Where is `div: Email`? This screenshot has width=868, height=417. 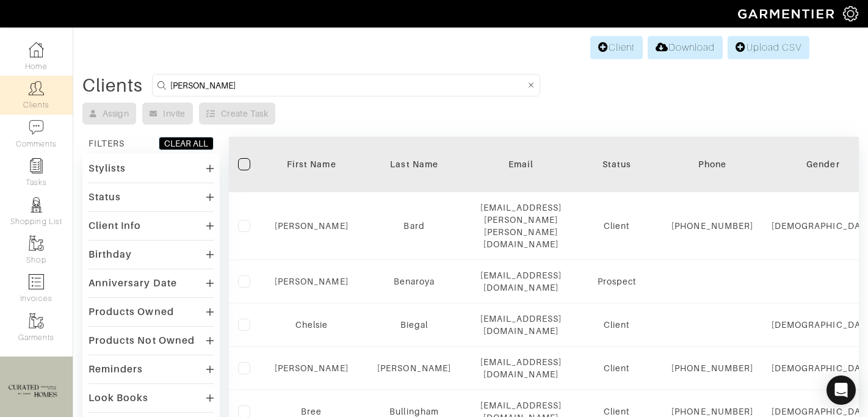
div: Email is located at coordinates (521, 164).